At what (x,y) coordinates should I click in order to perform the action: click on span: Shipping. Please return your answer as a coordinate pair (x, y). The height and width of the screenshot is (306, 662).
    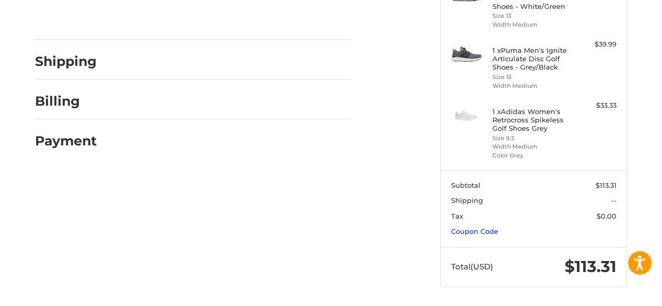
    Looking at the image, I should click on (467, 200).